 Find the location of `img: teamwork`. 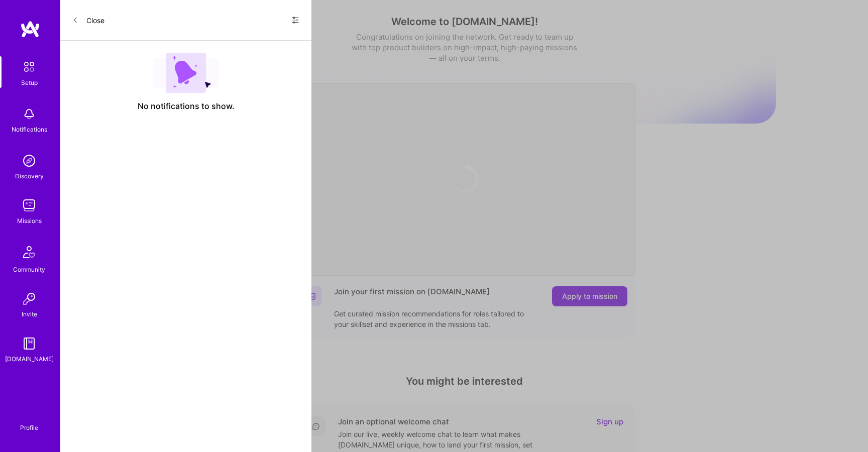

img: teamwork is located at coordinates (29, 205).